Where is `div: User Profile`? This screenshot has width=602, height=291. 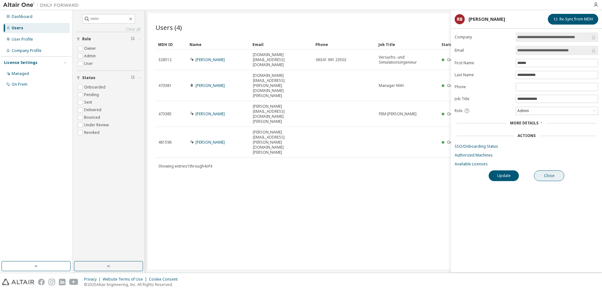 div: User Profile is located at coordinates (22, 39).